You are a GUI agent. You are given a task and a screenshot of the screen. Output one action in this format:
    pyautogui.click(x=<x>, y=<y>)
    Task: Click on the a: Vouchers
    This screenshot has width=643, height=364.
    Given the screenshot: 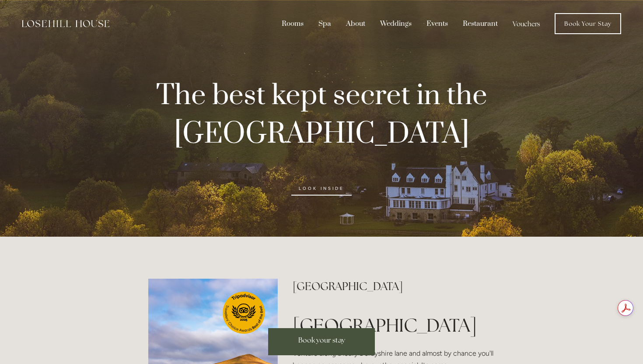 What is the action you would take?
    pyautogui.click(x=526, y=24)
    